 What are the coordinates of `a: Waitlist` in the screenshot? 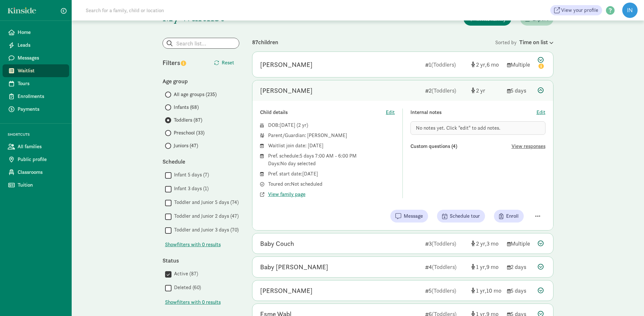 It's located at (36, 71).